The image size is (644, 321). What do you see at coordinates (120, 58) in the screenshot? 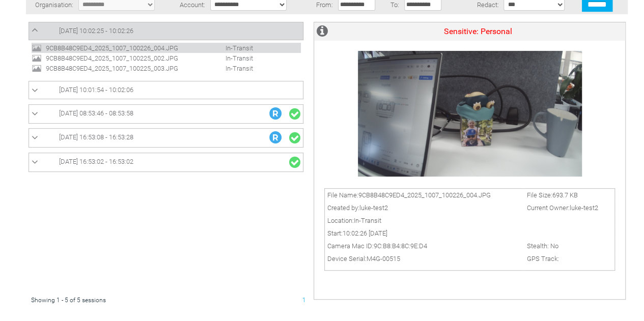
I see `span: 9CB8B48C9ED4_2025_1007_100225_002.JPG` at bounding box center [120, 58].